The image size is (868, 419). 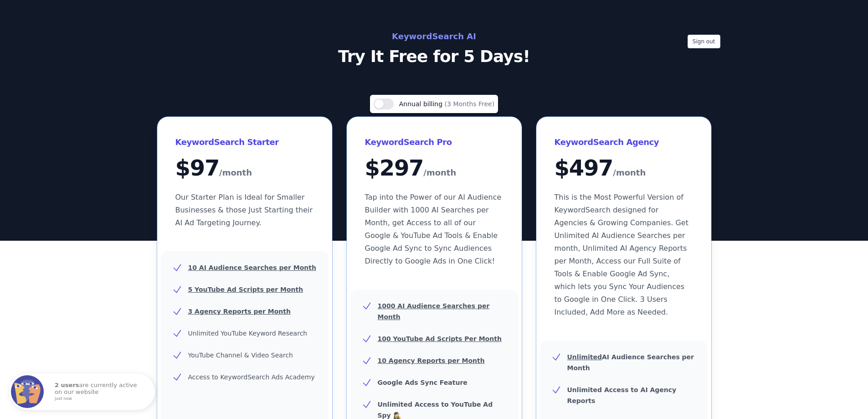 What do you see at coordinates (624, 168) in the screenshot?
I see `div: $ 497` at bounding box center [624, 168].